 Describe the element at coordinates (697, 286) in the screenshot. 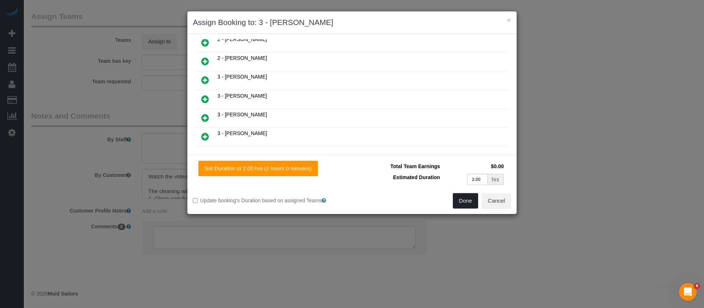

I see `span: 6` at that location.